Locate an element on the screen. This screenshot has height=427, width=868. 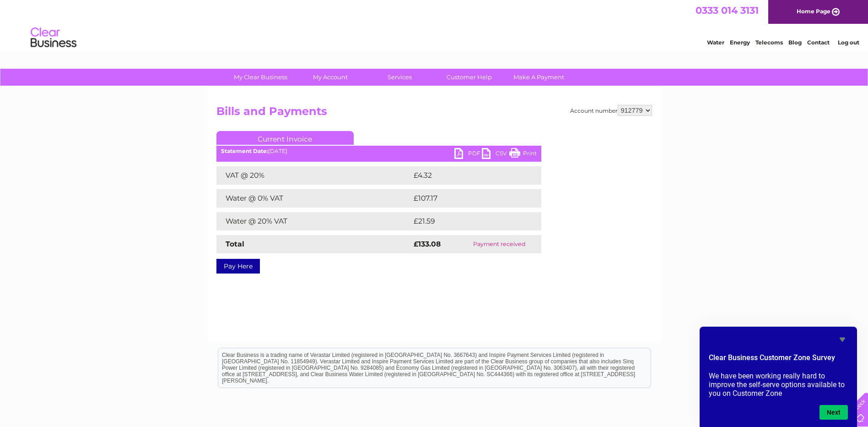
a: Log out is located at coordinates (849, 42).